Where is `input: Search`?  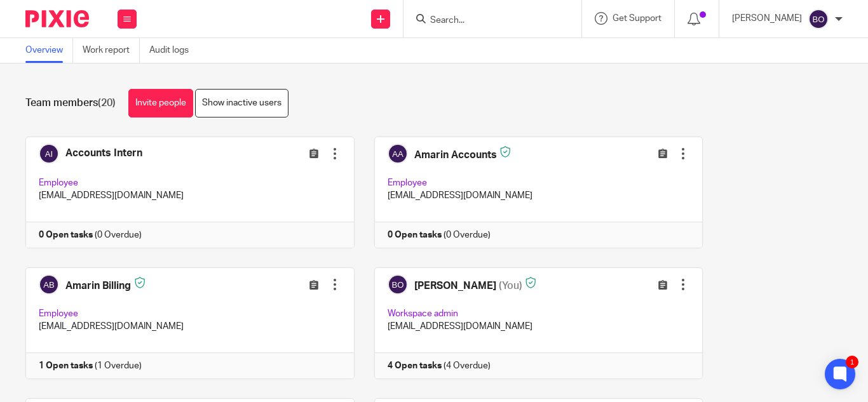 input: Search is located at coordinates (486, 21).